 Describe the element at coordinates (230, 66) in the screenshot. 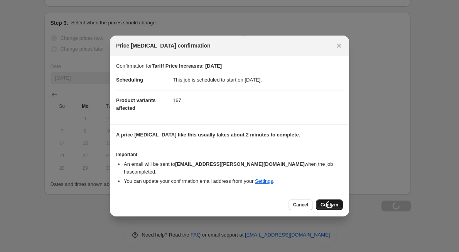

I see `p: Confirmation for` at that location.